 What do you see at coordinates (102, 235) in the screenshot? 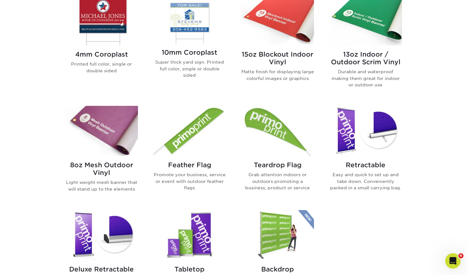
I see `img: Deluxe Retractable Banner Stands` at bounding box center [102, 235].